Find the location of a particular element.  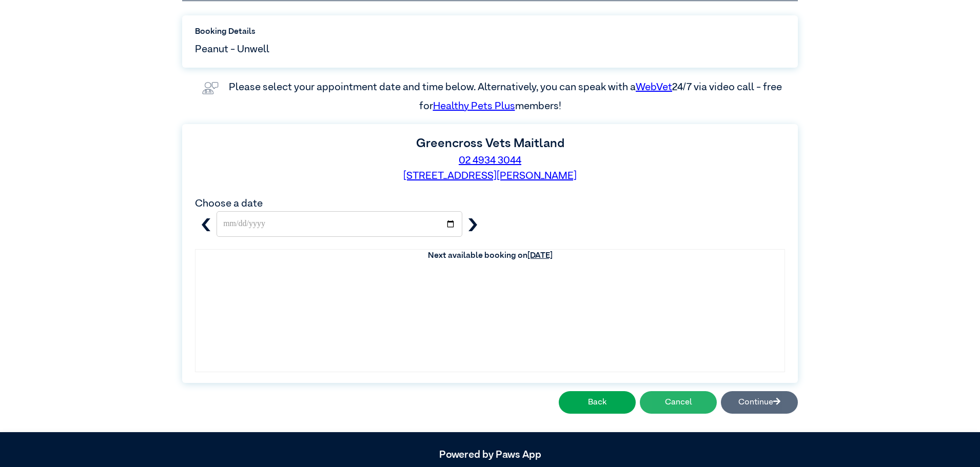

button: Back is located at coordinates (597, 403).